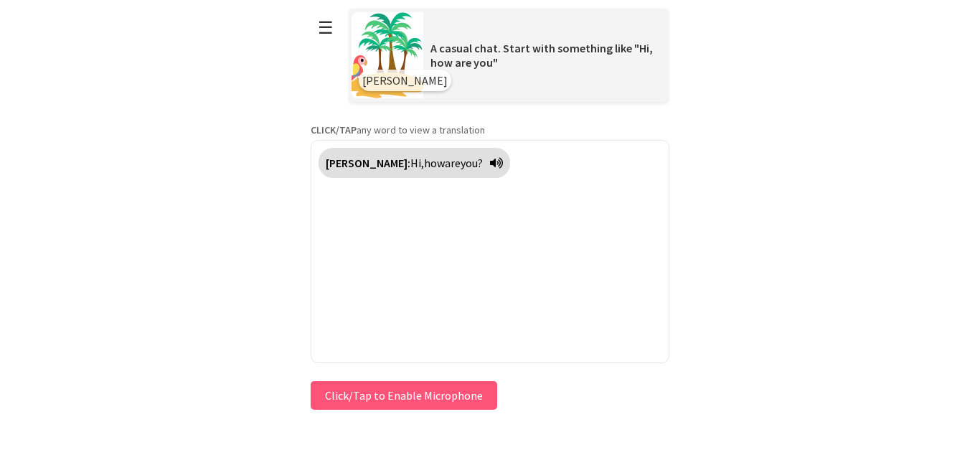  What do you see at coordinates (388, 55) in the screenshot?
I see `img: Scenario Image` at bounding box center [388, 55].